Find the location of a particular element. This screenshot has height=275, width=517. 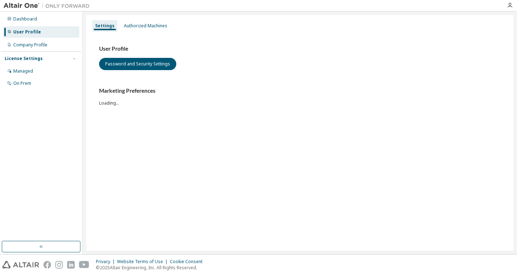

p: © 2025 Altair Engineering, Inc. All Rights Reserved. is located at coordinates (151, 267).